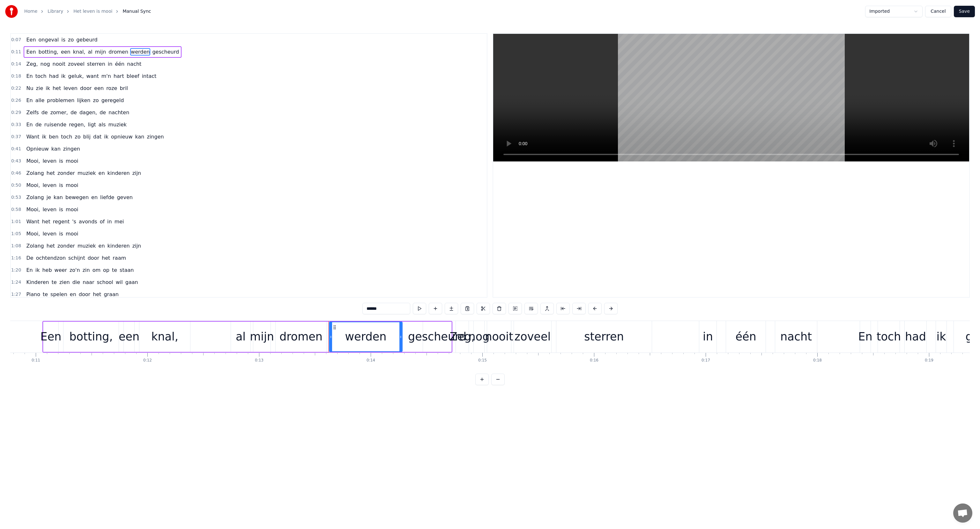 The width and height of the screenshot is (980, 529). Describe the element at coordinates (60, 270) in the screenshot. I see `span: weer` at that location.